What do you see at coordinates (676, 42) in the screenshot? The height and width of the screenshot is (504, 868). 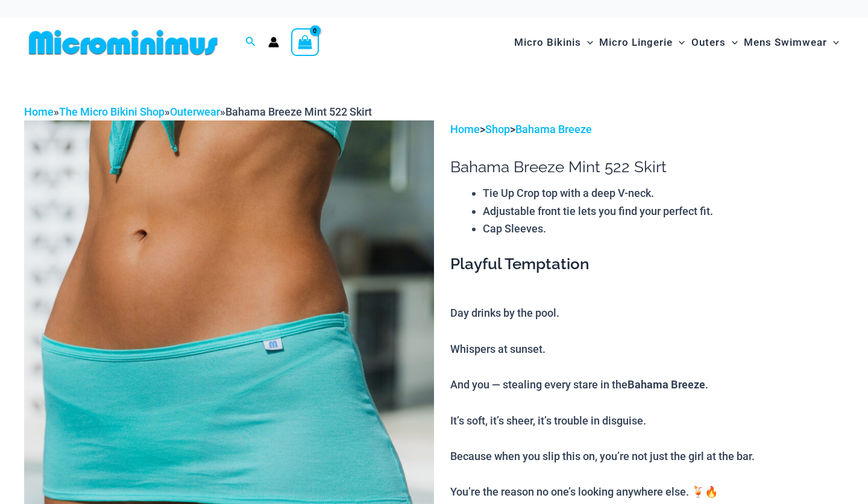 I see `nav: Site Navigation` at bounding box center [676, 42].